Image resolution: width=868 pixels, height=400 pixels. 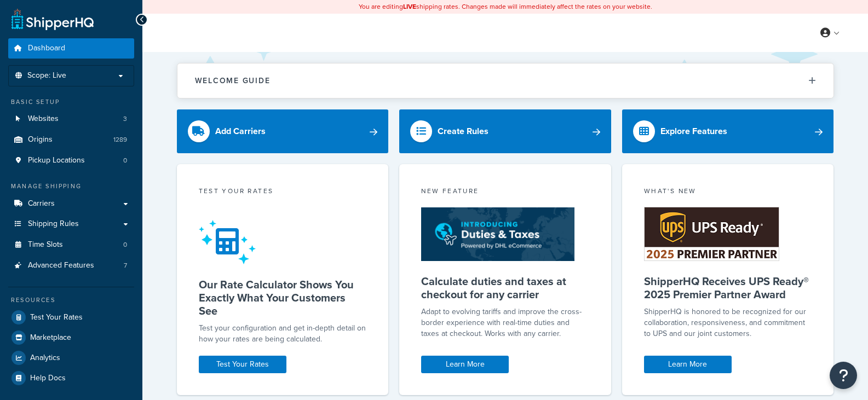 What do you see at coordinates (71, 265) in the screenshot?
I see `a: Advanced Features7` at bounding box center [71, 265].